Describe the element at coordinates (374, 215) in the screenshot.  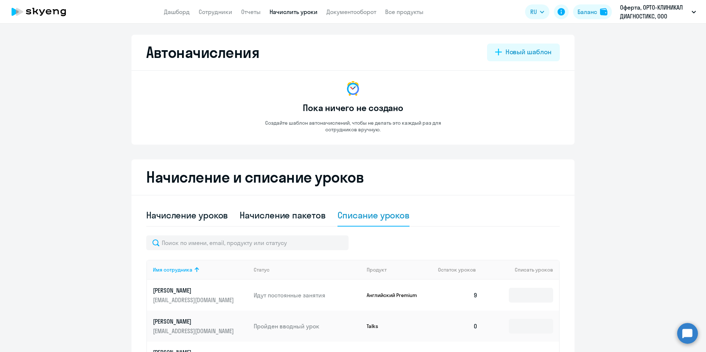
I see `div: Списание уроков` at that location.